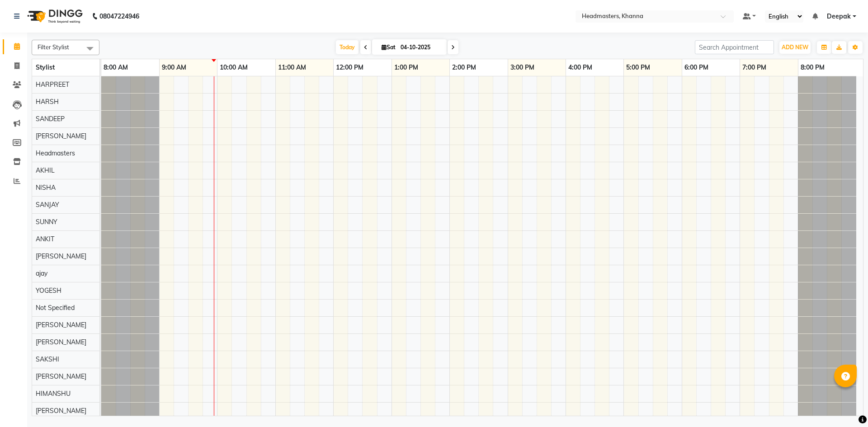 The width and height of the screenshot is (868, 427). Describe the element at coordinates (347, 47) in the screenshot. I see `span: Today` at that location.